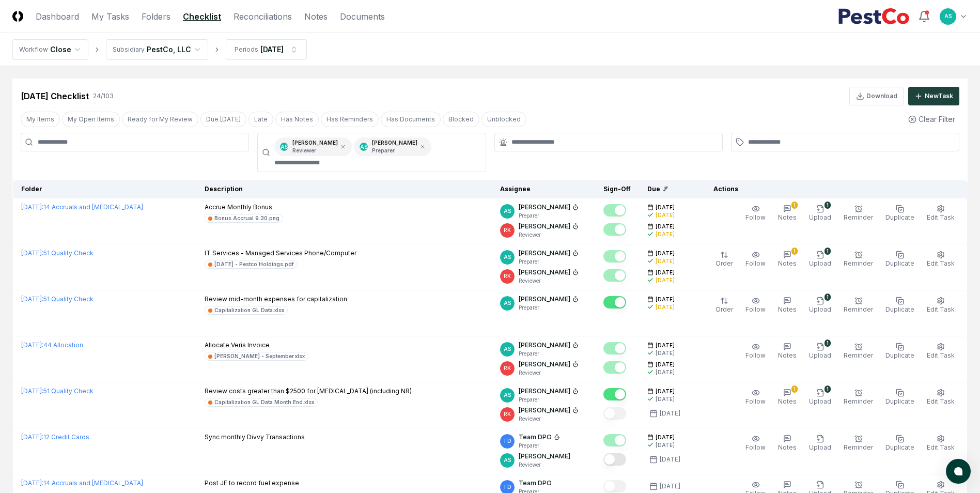  Describe the element at coordinates (91, 119) in the screenshot. I see `button: My Open Items` at that location.